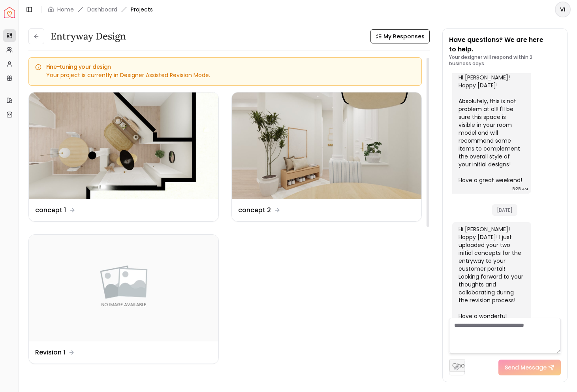 The width and height of the screenshot is (577, 392). Describe the element at coordinates (50, 353) in the screenshot. I see `dd: Revision 1` at that location.